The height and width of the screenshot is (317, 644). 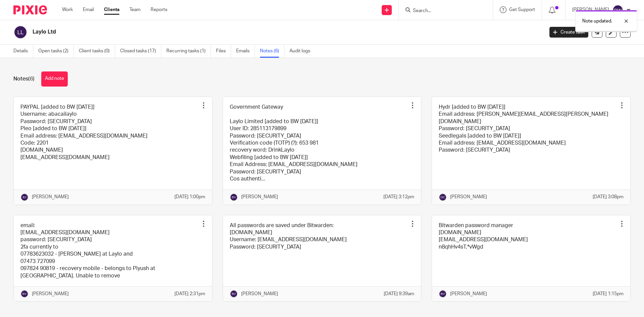 I want to click on img: Pixie, so click(x=30, y=10).